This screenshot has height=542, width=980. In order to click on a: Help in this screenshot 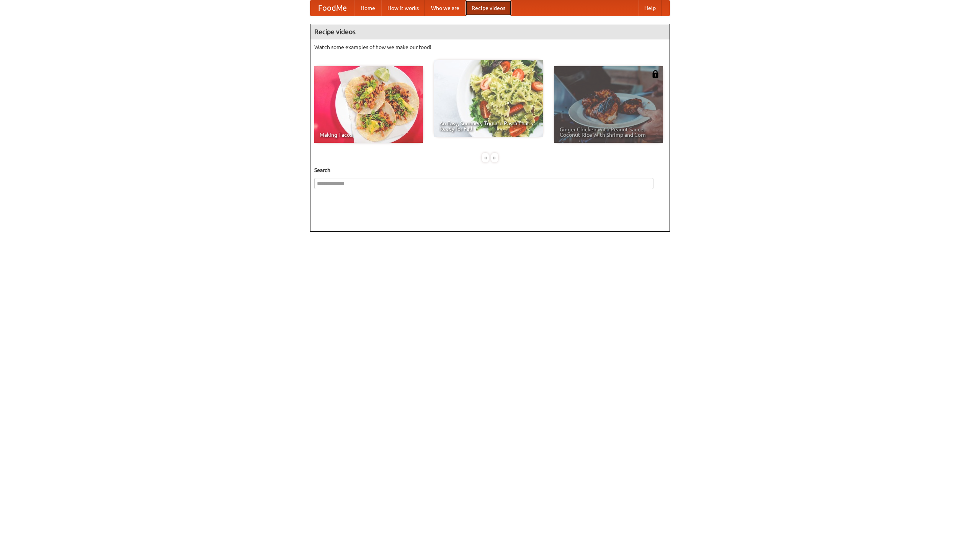, I will do `click(650, 8)`.